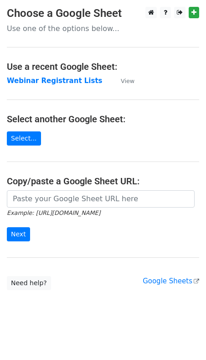 The image size is (206, 360). What do you see at coordinates (29, 283) in the screenshot?
I see `a: Need help?` at bounding box center [29, 283].